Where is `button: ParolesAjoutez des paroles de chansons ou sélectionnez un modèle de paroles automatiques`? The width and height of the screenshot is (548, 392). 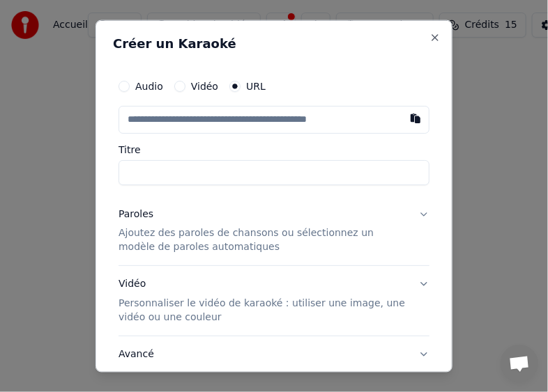
button: ParolesAjoutez des paroles de chansons ou sélectionnez un modèle de paroles automatiques is located at coordinates (274, 231).